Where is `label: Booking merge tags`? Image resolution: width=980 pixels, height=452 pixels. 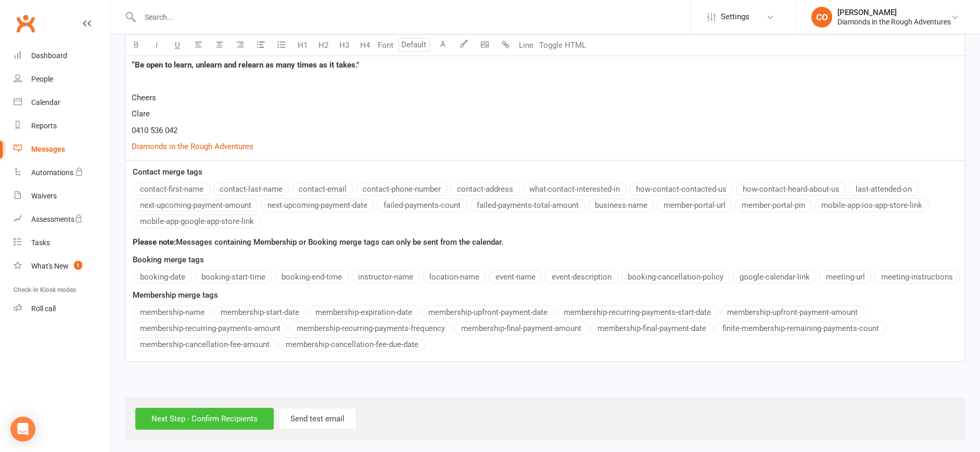 label: Booking merge tags is located at coordinates (168, 260).